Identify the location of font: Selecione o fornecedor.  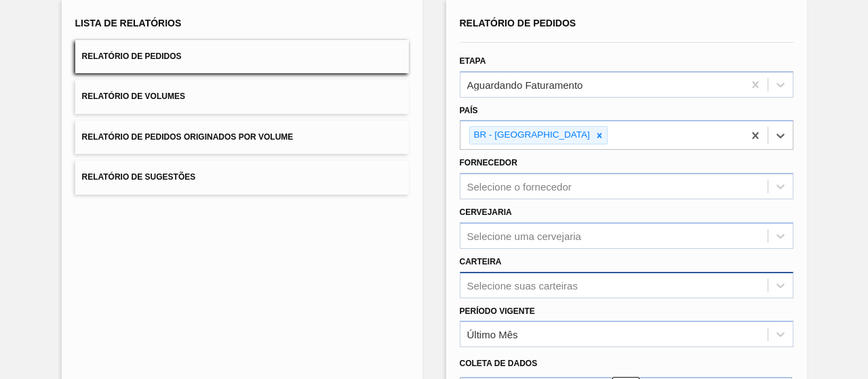
(520, 187).